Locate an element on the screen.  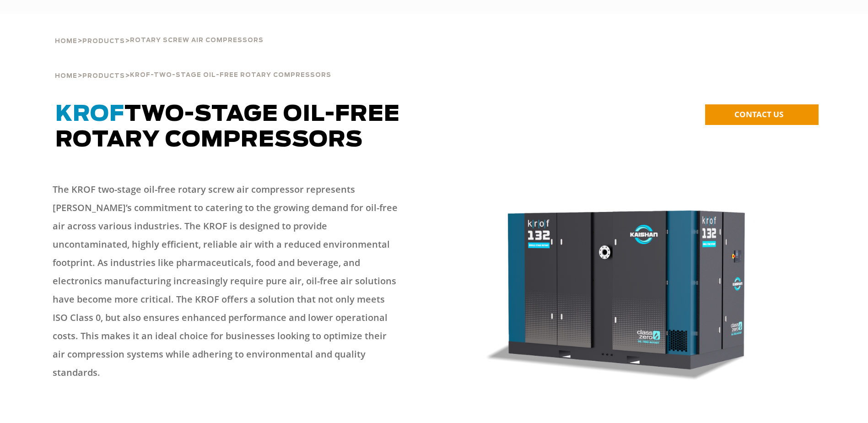
a: CONTACT US is located at coordinates (762, 115).